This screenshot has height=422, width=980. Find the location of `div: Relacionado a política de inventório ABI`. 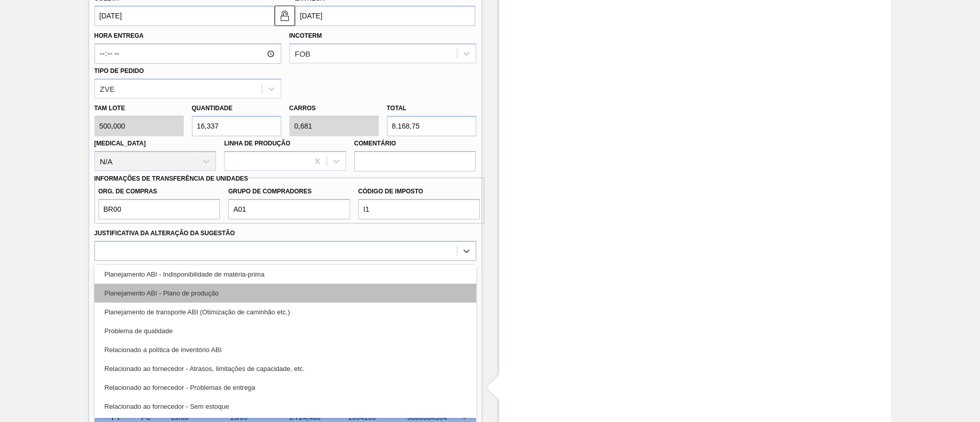

div: Relacionado a política de inventório ABI is located at coordinates (286, 349).